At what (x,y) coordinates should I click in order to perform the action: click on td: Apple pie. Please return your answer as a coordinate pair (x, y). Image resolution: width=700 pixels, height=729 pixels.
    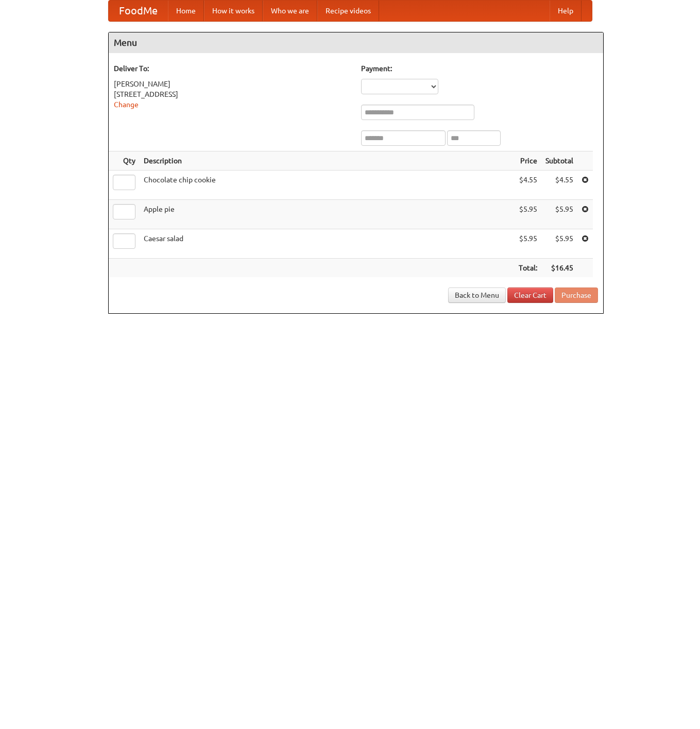
    Looking at the image, I should click on (327, 214).